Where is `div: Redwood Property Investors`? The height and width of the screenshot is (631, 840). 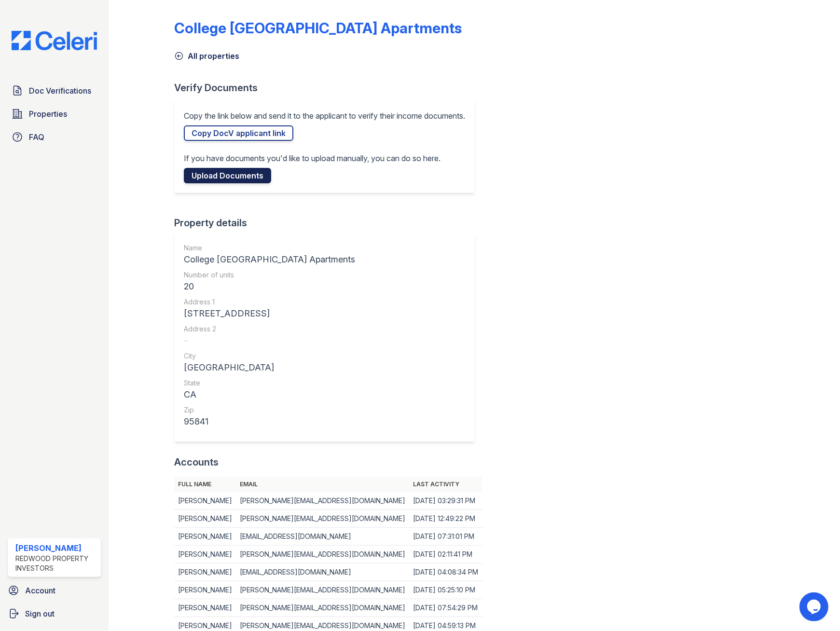 div: Redwood Property Investors is located at coordinates (56, 563).